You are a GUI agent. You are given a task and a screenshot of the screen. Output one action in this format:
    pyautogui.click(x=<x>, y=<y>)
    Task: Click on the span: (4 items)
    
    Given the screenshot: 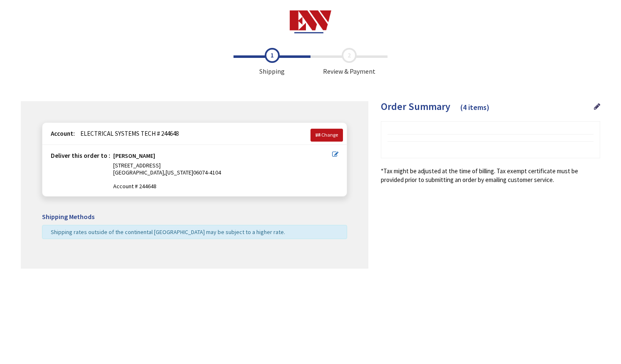 What is the action you would take?
    pyautogui.click(x=475, y=107)
    